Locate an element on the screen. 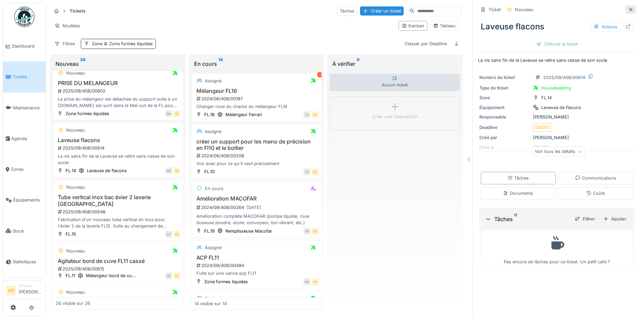  div: 2 is located at coordinates (320, 74).